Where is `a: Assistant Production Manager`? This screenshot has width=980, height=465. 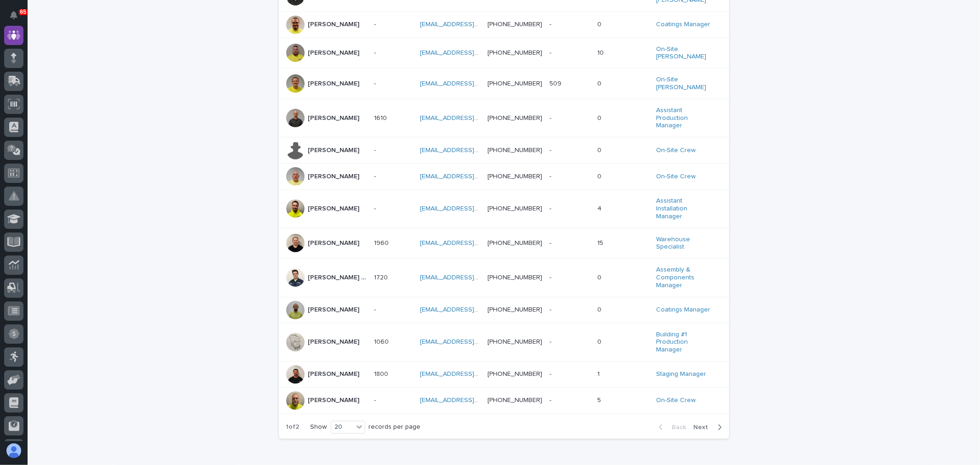 a: Assistant Production Manager is located at coordinates (685, 118).